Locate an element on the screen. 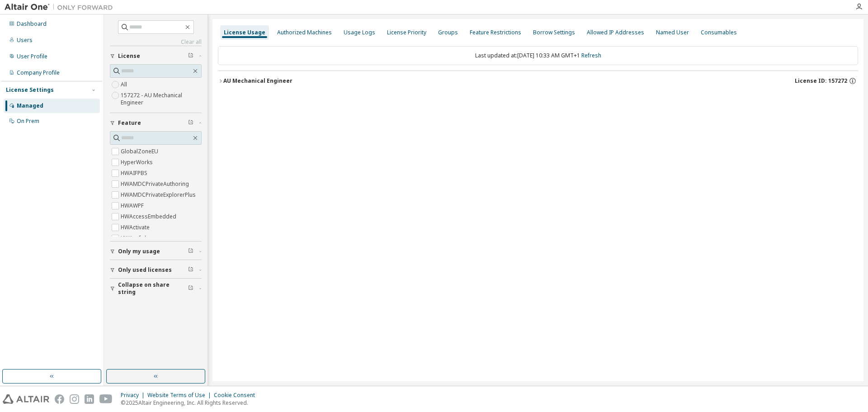 This screenshot has width=868, height=412. div: Authorized Machines is located at coordinates (304, 33).